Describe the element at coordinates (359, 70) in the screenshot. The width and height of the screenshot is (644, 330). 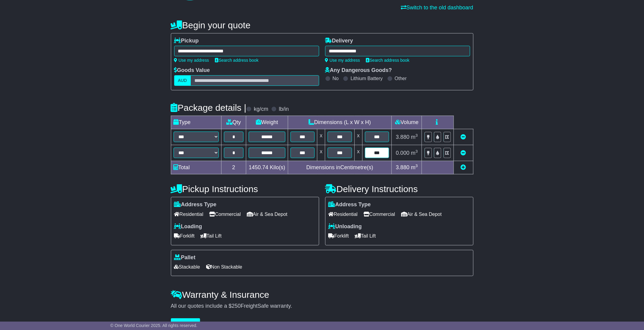
I see `label: Any Dangerous Goods?` at that location.